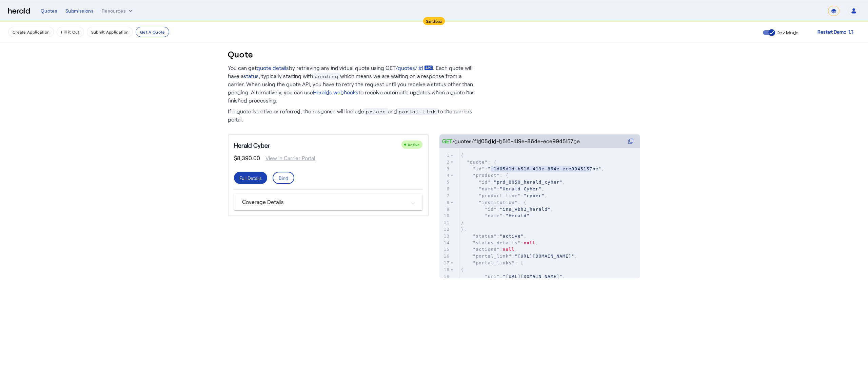  I want to click on span: "quote", so click(477, 162).